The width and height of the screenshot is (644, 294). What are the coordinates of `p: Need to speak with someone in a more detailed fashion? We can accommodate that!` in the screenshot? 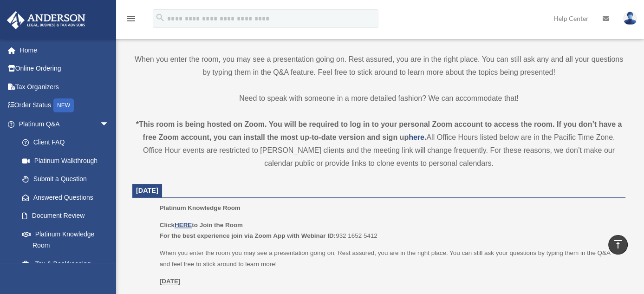 It's located at (379, 99).